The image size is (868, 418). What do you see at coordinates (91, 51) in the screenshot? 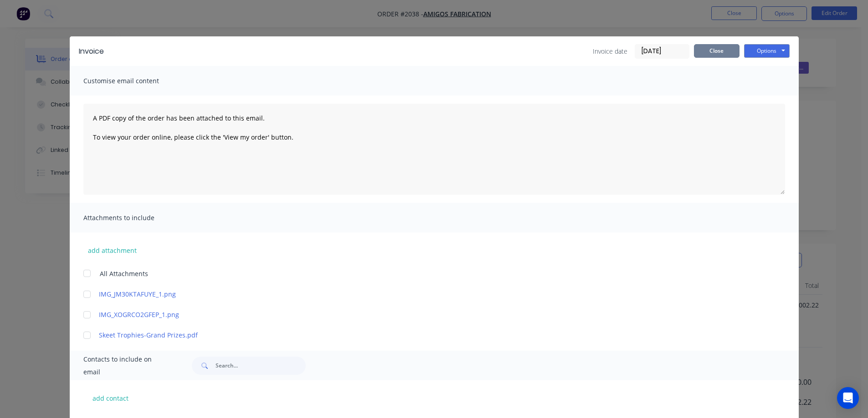
I see `div: Invoice` at bounding box center [91, 51].